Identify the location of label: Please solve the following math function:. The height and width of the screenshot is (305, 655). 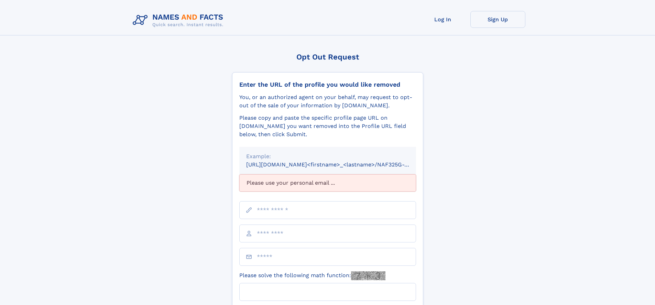
(312, 276).